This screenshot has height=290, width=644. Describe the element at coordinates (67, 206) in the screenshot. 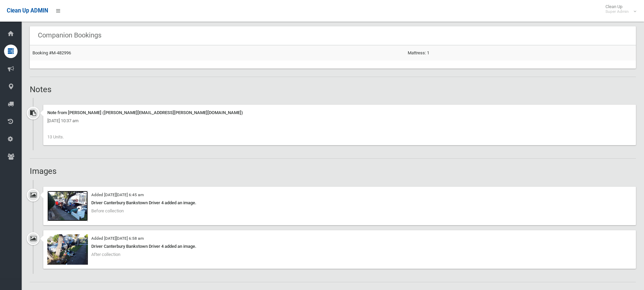

I see `img: 2025-09-2206.44.442483324888285803442.jpg` at that location.